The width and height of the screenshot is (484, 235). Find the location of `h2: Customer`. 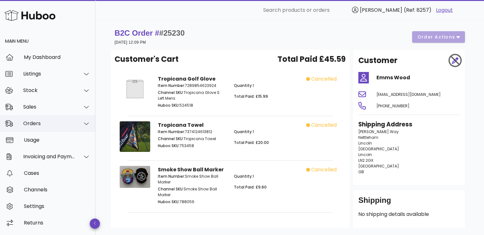

h2: Customer is located at coordinates (378, 60).